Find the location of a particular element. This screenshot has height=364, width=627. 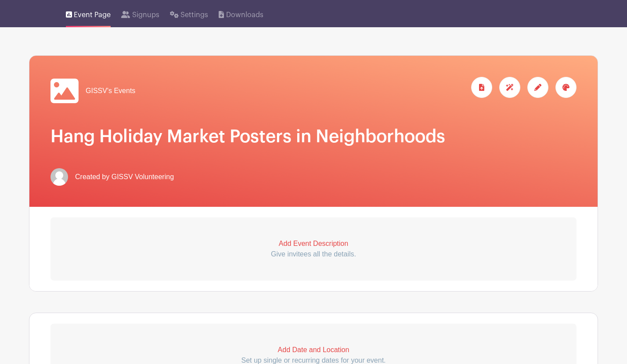

span: Signups is located at coordinates (146, 15).